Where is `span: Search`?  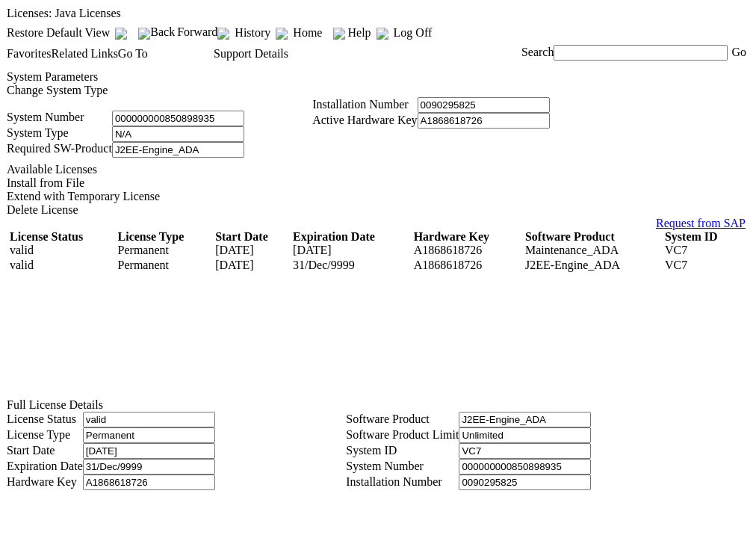
span: Search is located at coordinates (538, 52).